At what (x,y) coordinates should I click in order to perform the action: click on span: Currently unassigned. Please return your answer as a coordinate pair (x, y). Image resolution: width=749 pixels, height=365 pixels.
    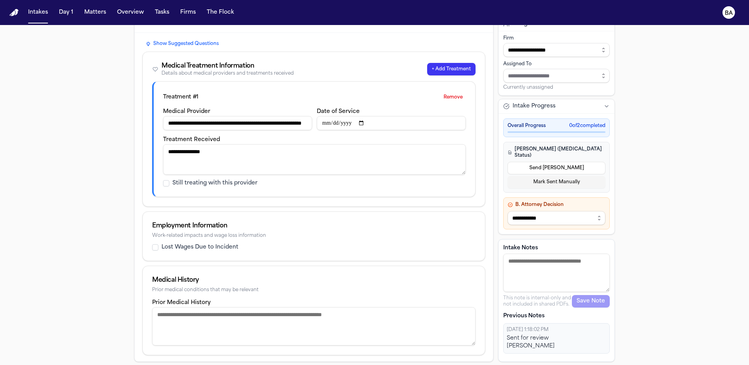
    Looking at the image, I should click on (528, 87).